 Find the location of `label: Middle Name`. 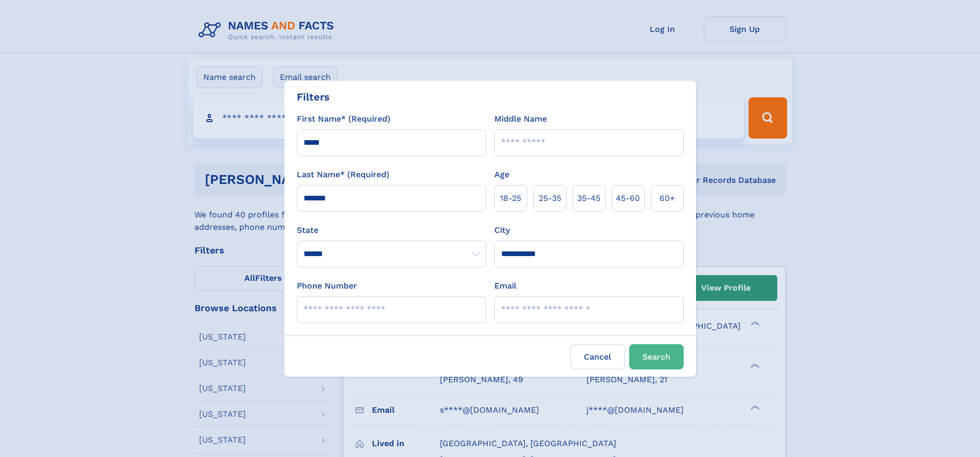

label: Middle Name is located at coordinates (521, 119).